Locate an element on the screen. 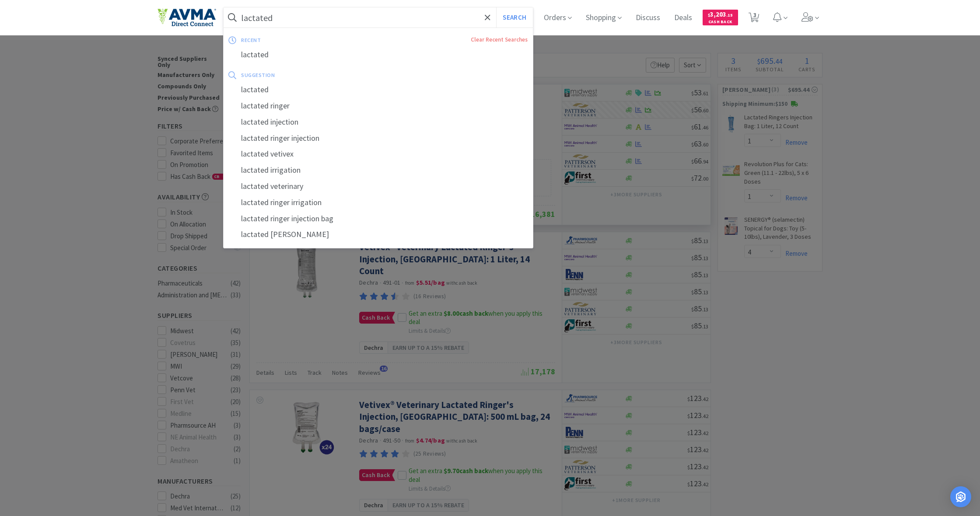 Image resolution: width=980 pixels, height=516 pixels. div: lactated vetivex is located at coordinates (378, 154).